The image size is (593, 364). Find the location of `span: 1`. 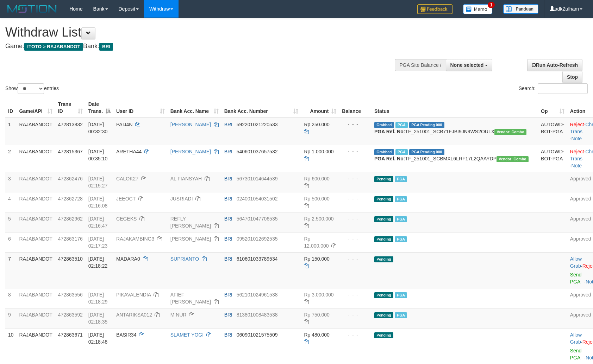

span: 1 is located at coordinates (491, 5).